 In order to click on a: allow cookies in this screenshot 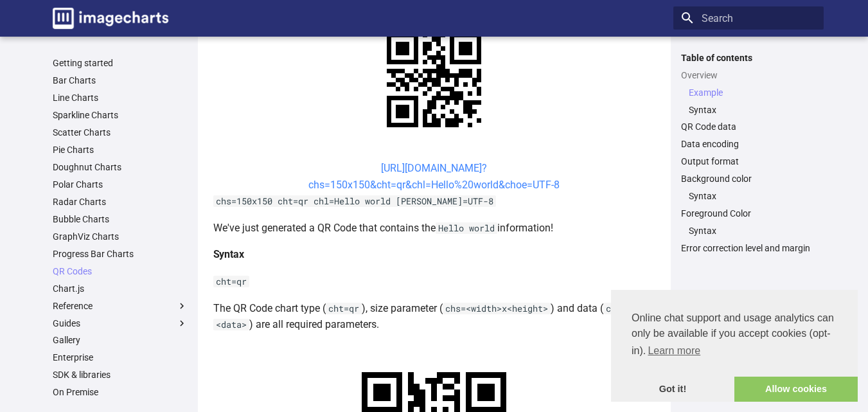, I will do `click(796, 389)`.